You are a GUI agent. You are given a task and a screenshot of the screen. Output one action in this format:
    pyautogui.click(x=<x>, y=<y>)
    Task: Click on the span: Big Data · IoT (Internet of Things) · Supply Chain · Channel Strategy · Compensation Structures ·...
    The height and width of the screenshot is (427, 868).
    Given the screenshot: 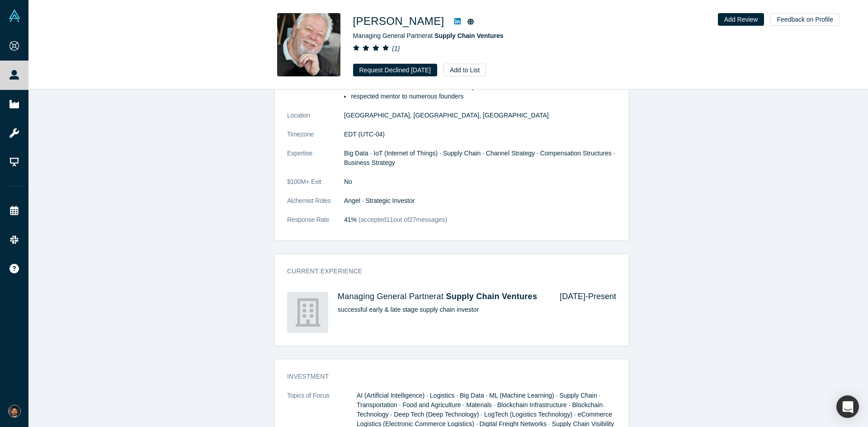 What is the action you would take?
    pyautogui.click(x=479, y=158)
    